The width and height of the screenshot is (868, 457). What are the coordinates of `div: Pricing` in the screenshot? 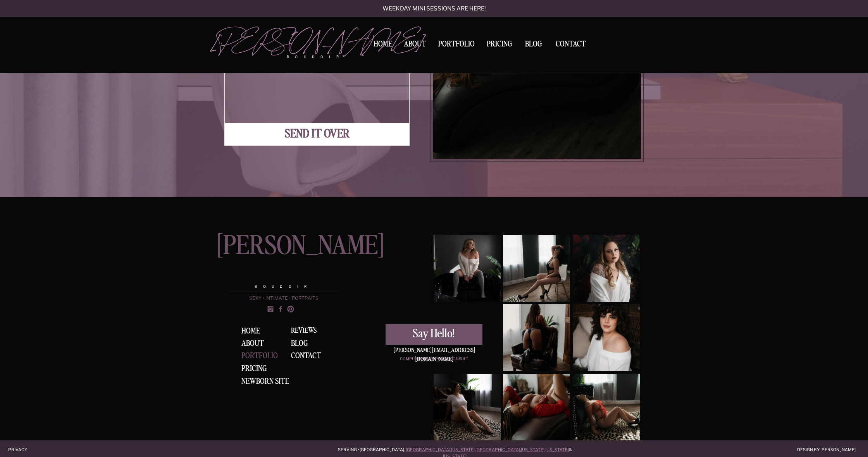 It's located at (255, 369).